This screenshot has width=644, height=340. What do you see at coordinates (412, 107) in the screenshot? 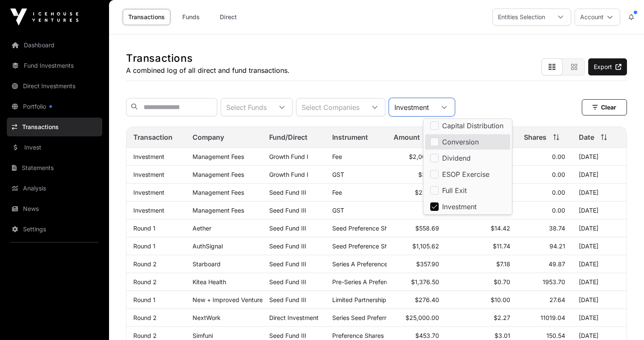
I see `div: Investment` at bounding box center [412, 107].